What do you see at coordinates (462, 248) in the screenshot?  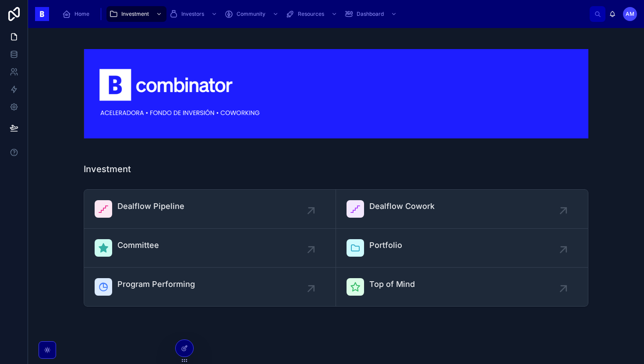 I see `a: Portfolio` at bounding box center [462, 248].